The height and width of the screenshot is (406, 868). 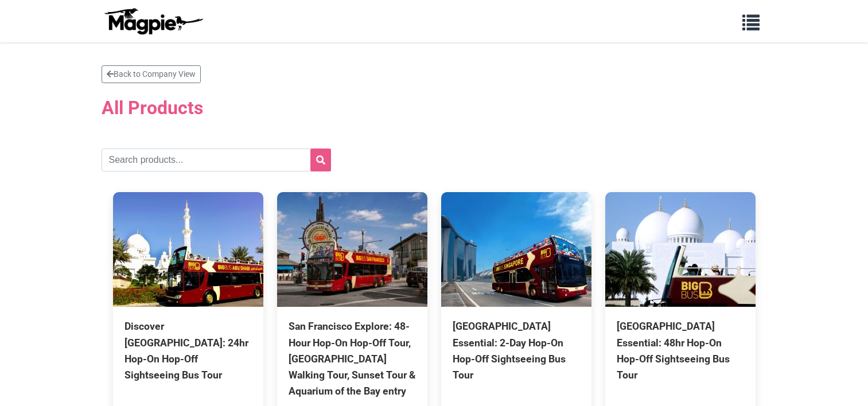 I want to click on img: logo-ab69f6fb50320c5b225c76a69d11143b.png, so click(x=153, y=21).